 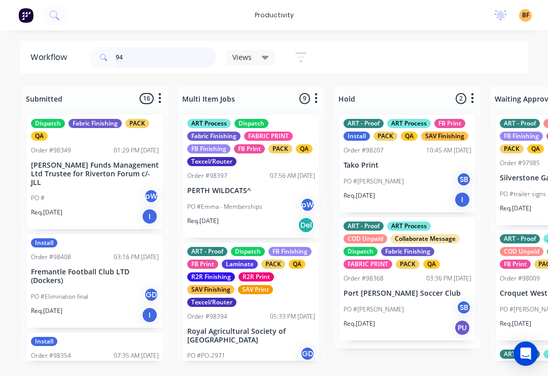 What do you see at coordinates (225, 207) in the screenshot?
I see `p: PO #Emma - Memberships` at bounding box center [225, 207].